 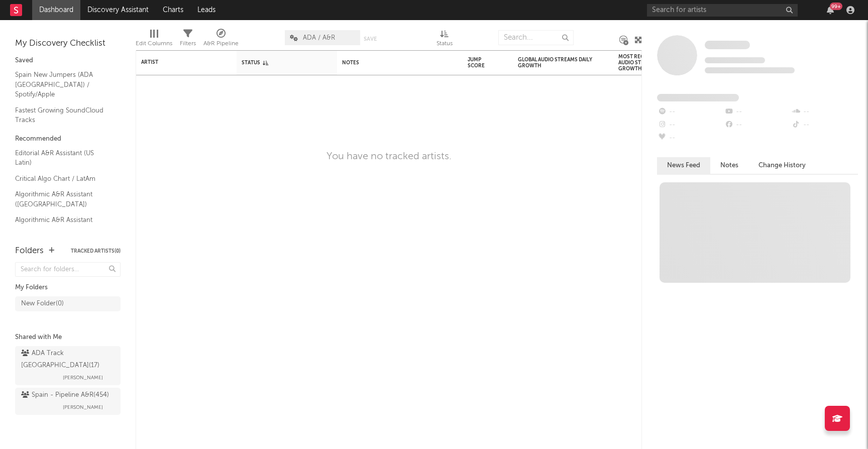 What do you see at coordinates (684, 165) in the screenshot?
I see `button: News Feed` at bounding box center [684, 165].